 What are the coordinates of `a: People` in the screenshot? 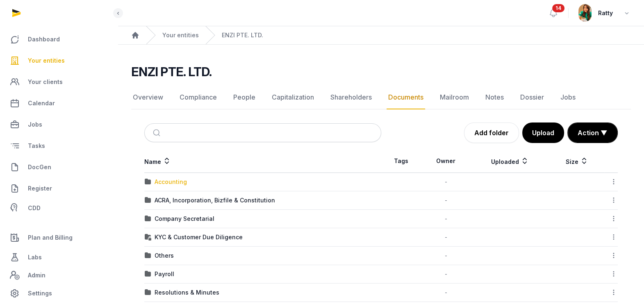 It's located at (244, 98).